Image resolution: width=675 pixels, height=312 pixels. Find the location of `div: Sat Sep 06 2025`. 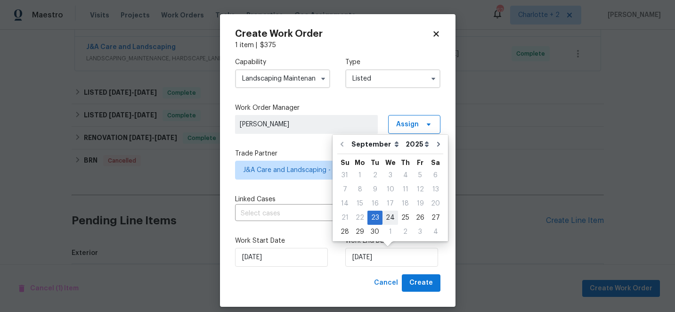

div: Sat Sep 06 2025 is located at coordinates (435, 175).